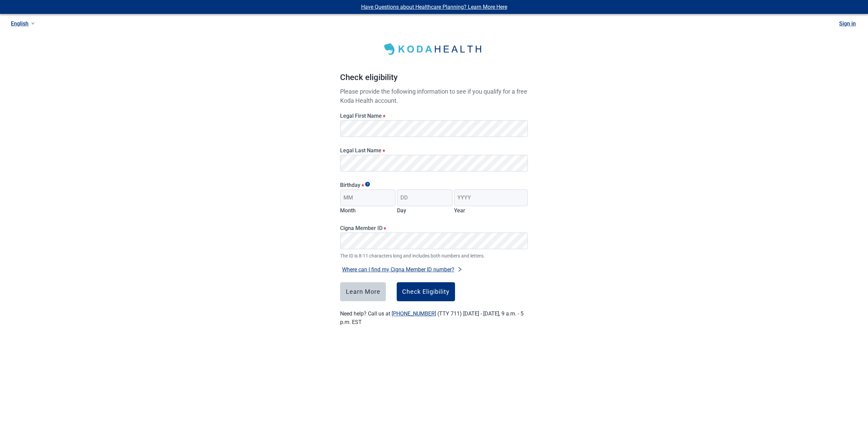 The image size is (868, 441). What do you see at coordinates (368, 198) in the screenshot?
I see `input: Birth month` at bounding box center [368, 198].